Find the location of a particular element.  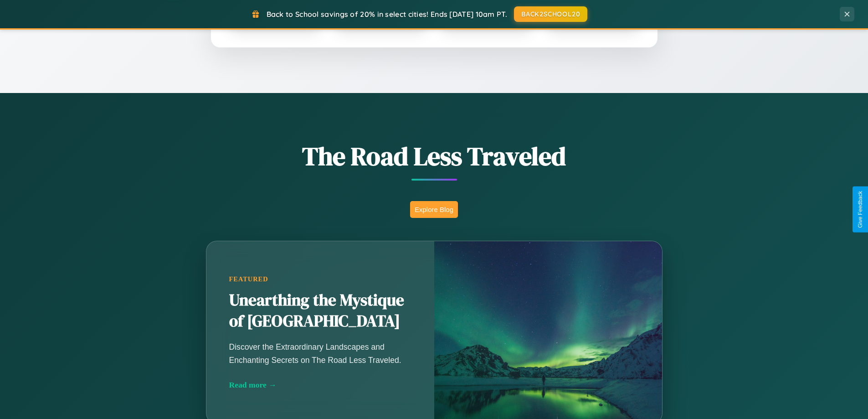

button: Explore Blog is located at coordinates (434, 210).